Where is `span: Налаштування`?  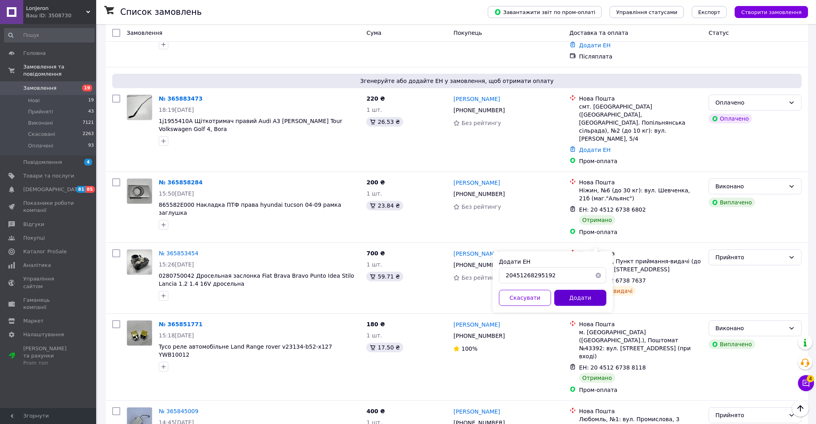 span: Налаштування is located at coordinates (44, 334).